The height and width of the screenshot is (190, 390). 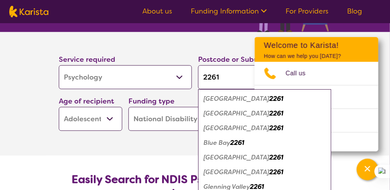 What do you see at coordinates (307, 11) in the screenshot?
I see `a: For Providers` at bounding box center [307, 11].